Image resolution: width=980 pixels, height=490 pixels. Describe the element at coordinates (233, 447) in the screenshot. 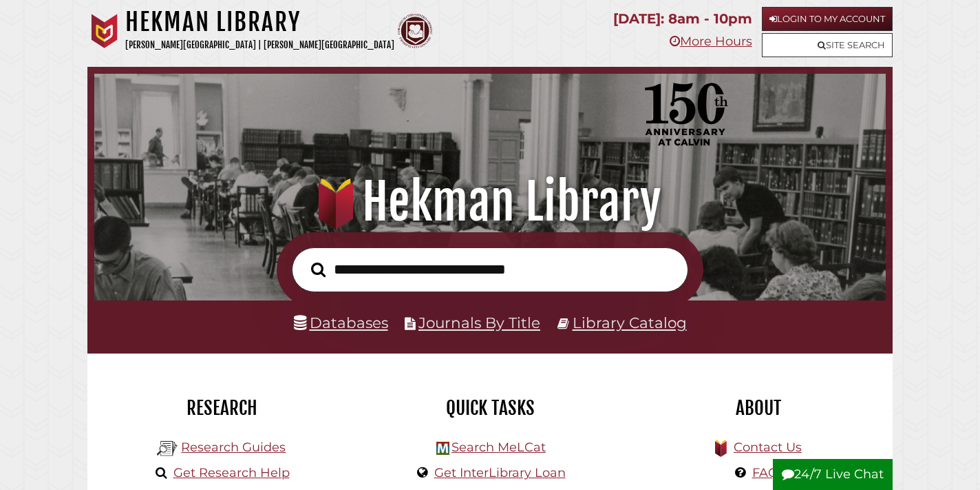

I see `a: Research Guides` at that location.